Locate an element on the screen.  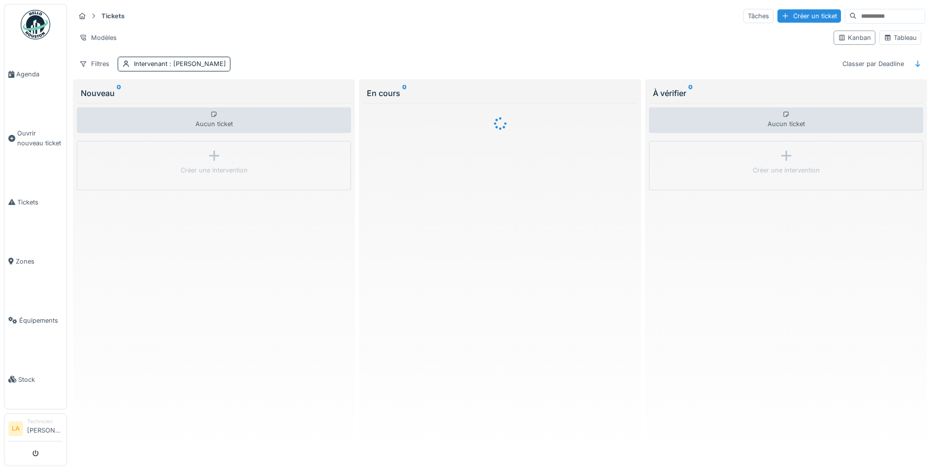
span: Zones is located at coordinates (39, 261).